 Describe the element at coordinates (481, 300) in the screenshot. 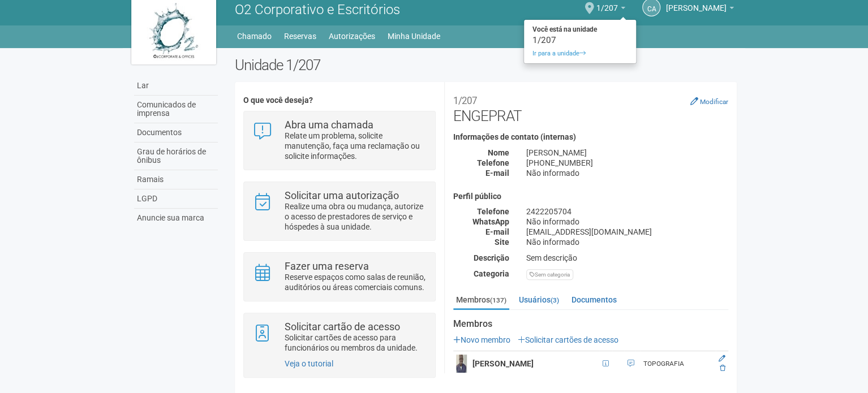

I see `a: Membros(137)` at that location.